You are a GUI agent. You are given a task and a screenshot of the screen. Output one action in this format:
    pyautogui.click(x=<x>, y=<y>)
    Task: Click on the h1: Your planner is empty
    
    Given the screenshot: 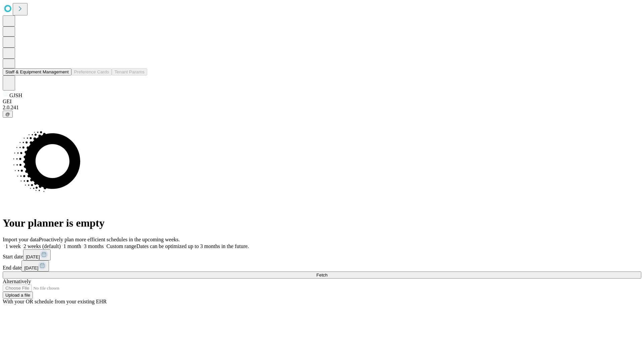 What is the action you would take?
    pyautogui.click(x=322, y=223)
    